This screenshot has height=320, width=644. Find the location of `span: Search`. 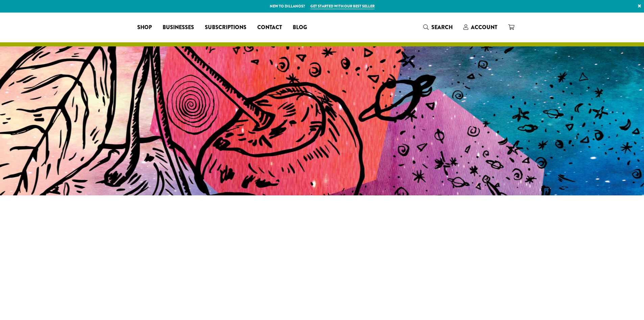

span: Search is located at coordinates (442, 27).